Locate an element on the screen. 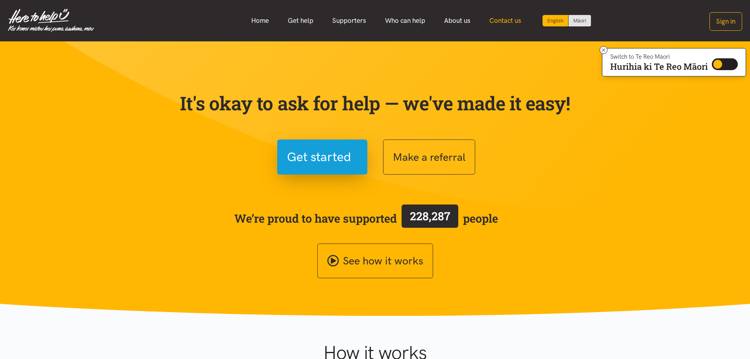 This screenshot has width=750, height=359. a: Get help is located at coordinates (300, 20).